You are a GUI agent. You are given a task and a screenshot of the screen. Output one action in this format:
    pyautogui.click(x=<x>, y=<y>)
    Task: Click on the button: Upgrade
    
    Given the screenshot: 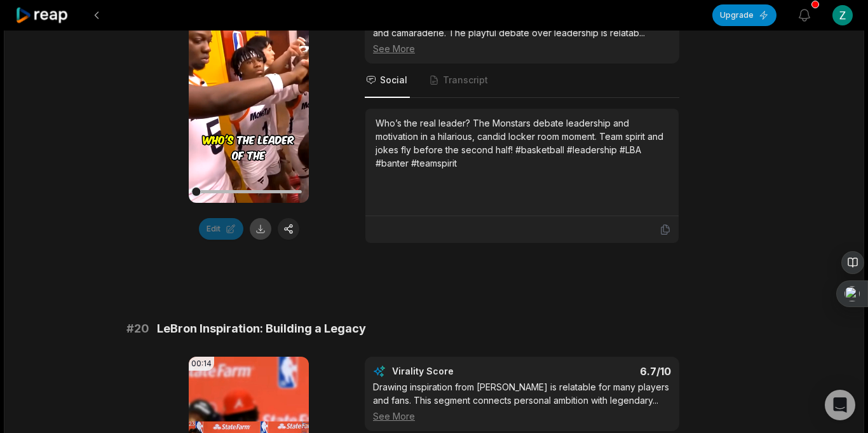 What is the action you would take?
    pyautogui.click(x=744, y=15)
    